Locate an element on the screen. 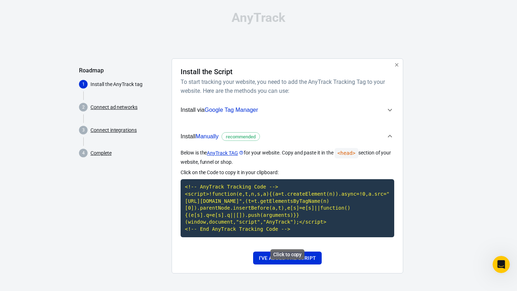 The image size is (517, 291). h6: To start tracking your website, you need to add the AnyTrack Tracking Tag to your website. Here a... is located at coordinates (286, 86).